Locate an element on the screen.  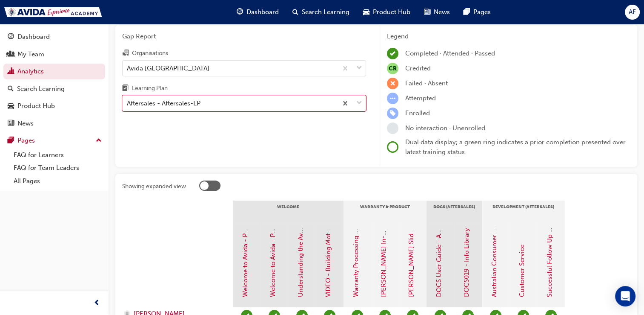
span: Credited is located at coordinates (418, 68).